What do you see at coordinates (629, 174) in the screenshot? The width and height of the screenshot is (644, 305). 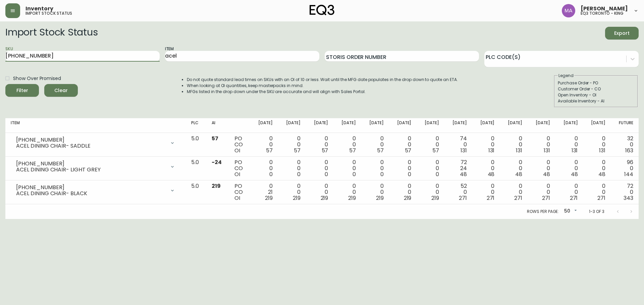 I see `span: 144` at bounding box center [629, 174].